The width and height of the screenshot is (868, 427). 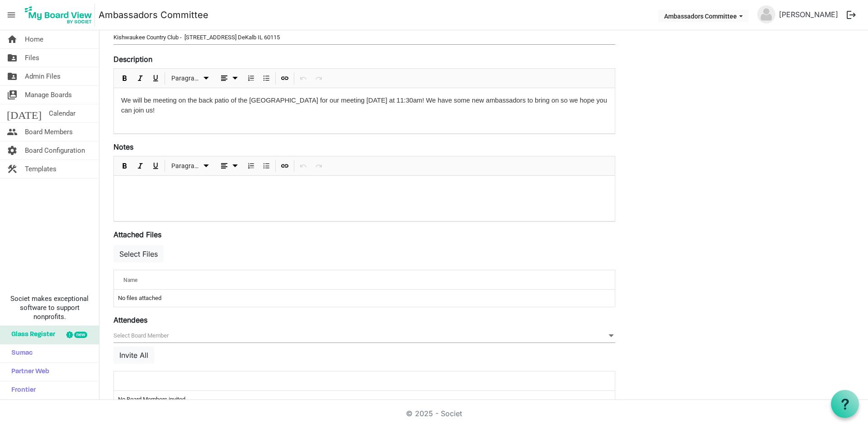 I want to click on span: switch_account, so click(x=12, y=95).